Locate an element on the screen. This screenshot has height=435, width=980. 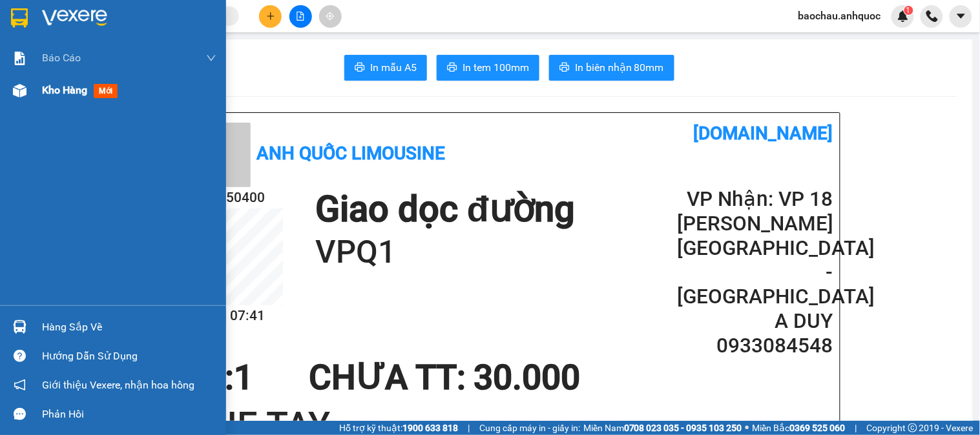
div: CHƯA TT : 30.000 is located at coordinates (444, 378).